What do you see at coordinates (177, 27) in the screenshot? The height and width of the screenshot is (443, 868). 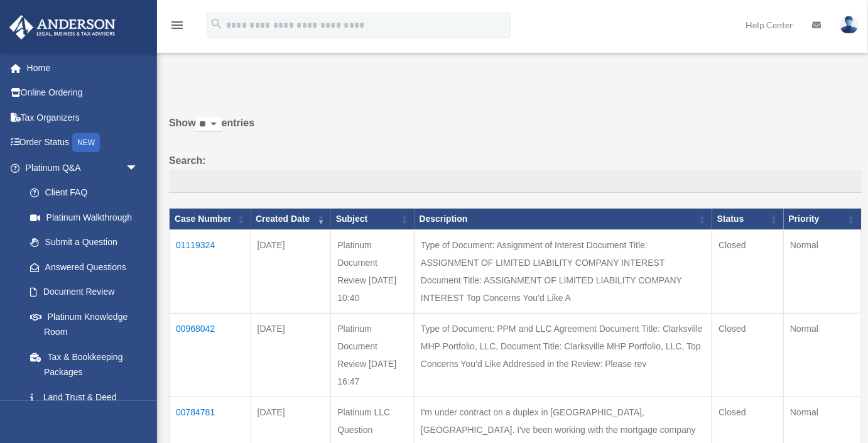 I see `a: menu` at bounding box center [177, 27].